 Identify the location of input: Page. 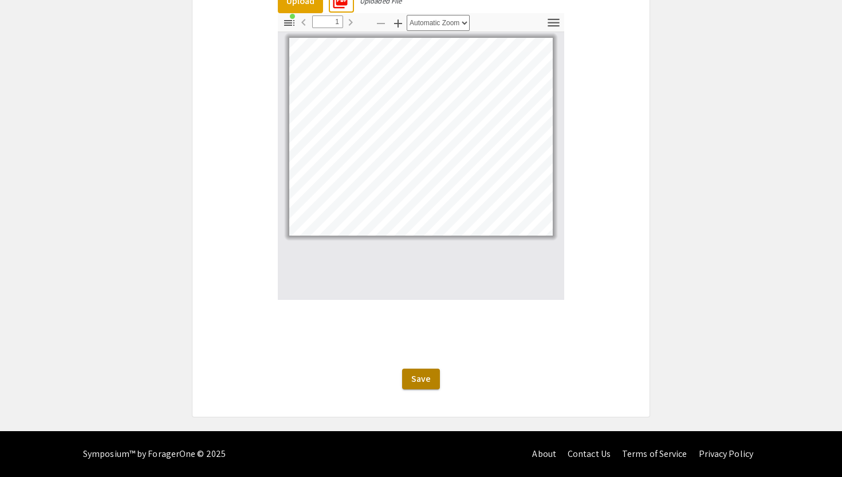
(328, 22).